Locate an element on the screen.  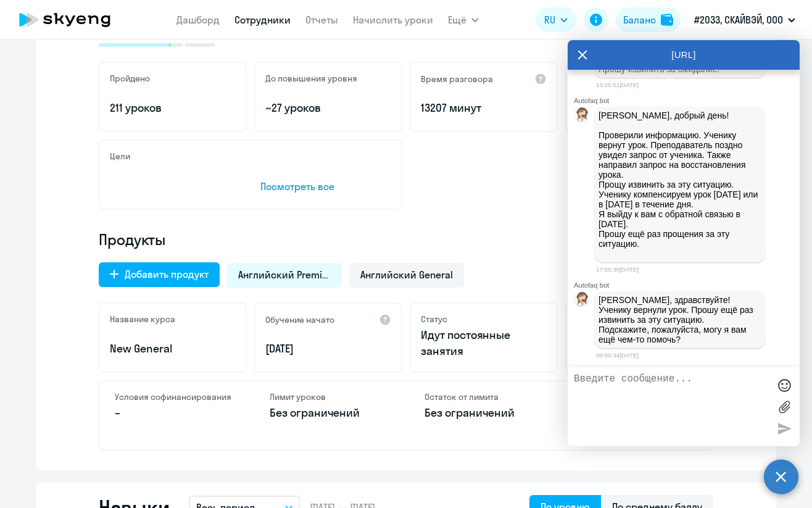
p: Посмотреть все is located at coordinates (326, 186).